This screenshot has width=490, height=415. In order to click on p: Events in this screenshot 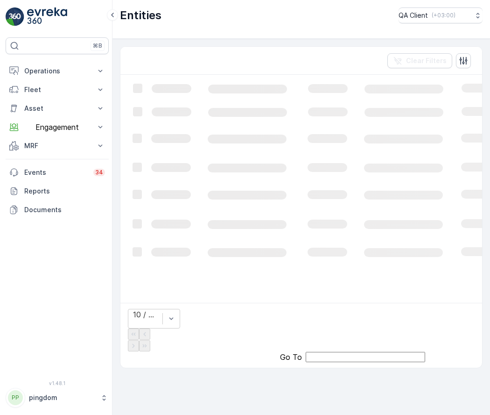, I will do `click(56, 172)`.